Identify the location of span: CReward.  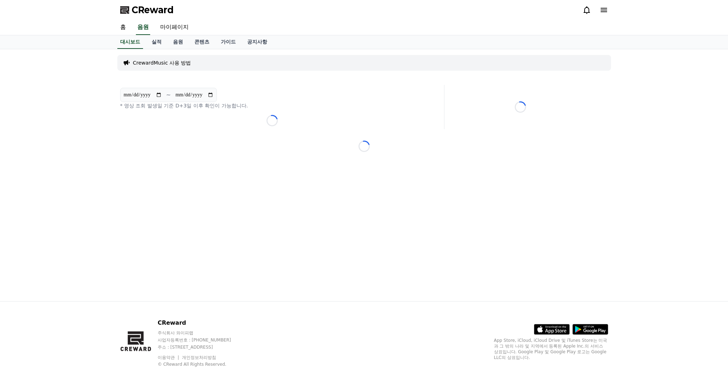
(153, 10).